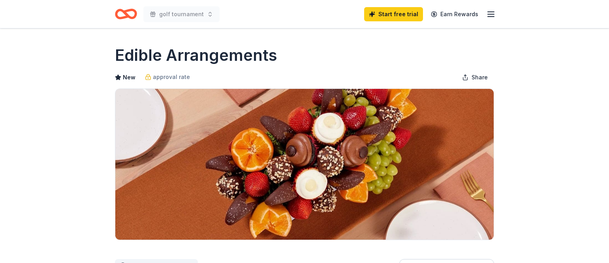  I want to click on span: New, so click(129, 77).